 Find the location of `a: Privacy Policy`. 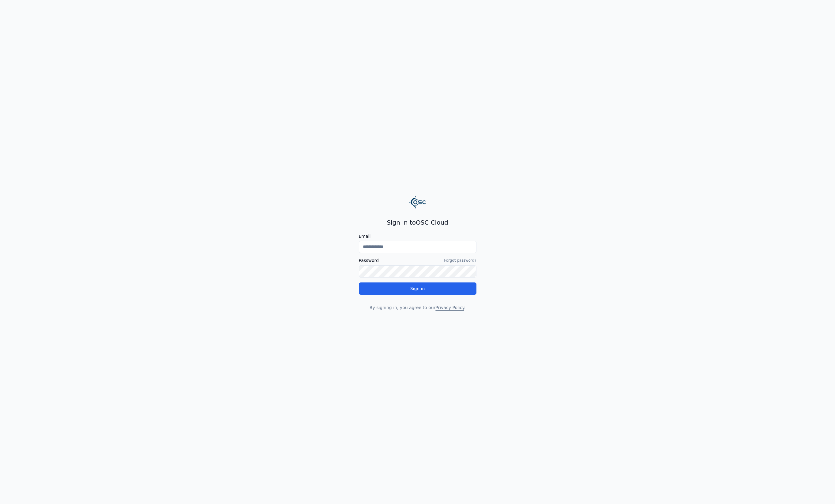

a: Privacy Policy is located at coordinates (449, 307).